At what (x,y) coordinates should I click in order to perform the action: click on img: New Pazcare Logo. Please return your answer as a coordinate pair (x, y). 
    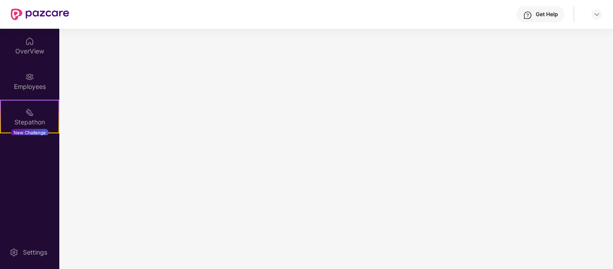
    Looking at the image, I should click on (40, 14).